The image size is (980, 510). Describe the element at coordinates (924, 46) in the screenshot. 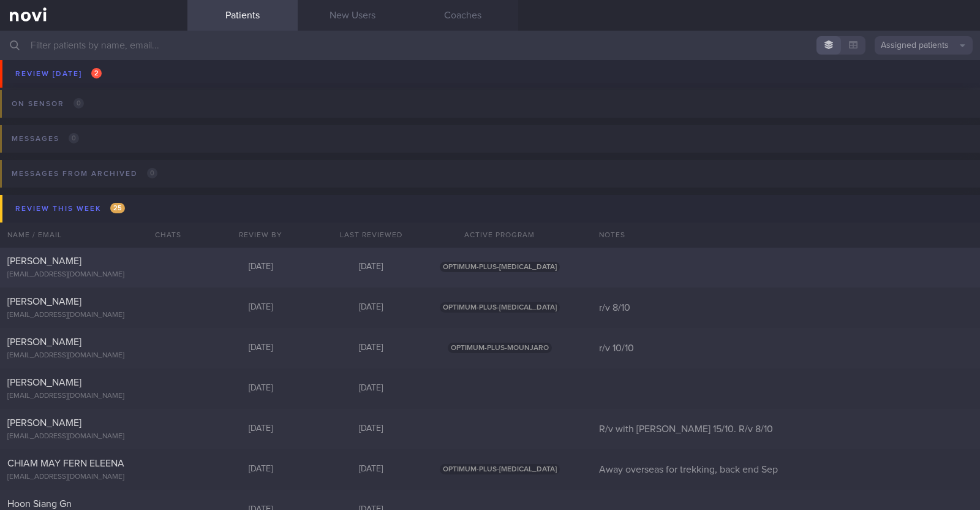

I see `button: Assigned patients` at that location.